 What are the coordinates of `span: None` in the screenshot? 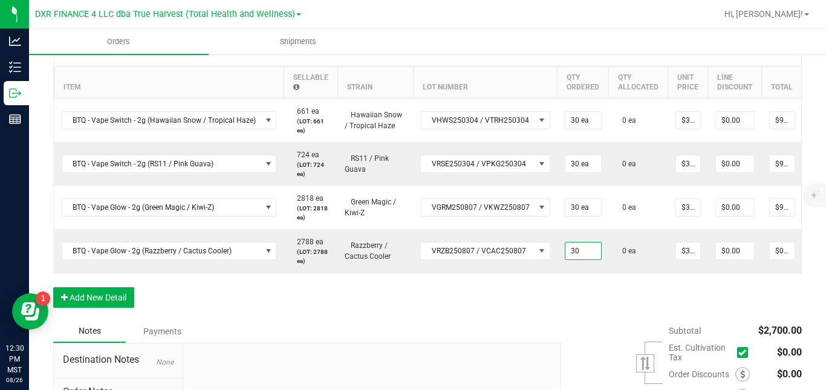 It's located at (164, 362).